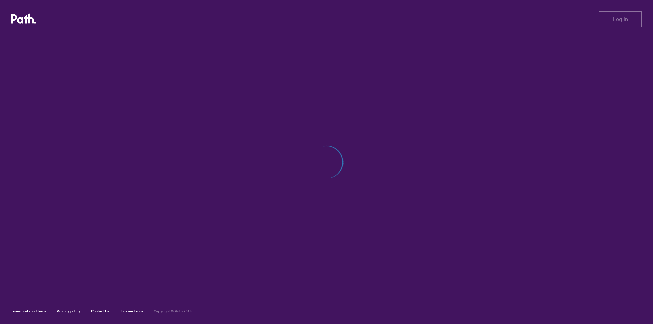 The height and width of the screenshot is (324, 653). Describe the element at coordinates (28, 311) in the screenshot. I see `a: Terms and conditions` at that location.